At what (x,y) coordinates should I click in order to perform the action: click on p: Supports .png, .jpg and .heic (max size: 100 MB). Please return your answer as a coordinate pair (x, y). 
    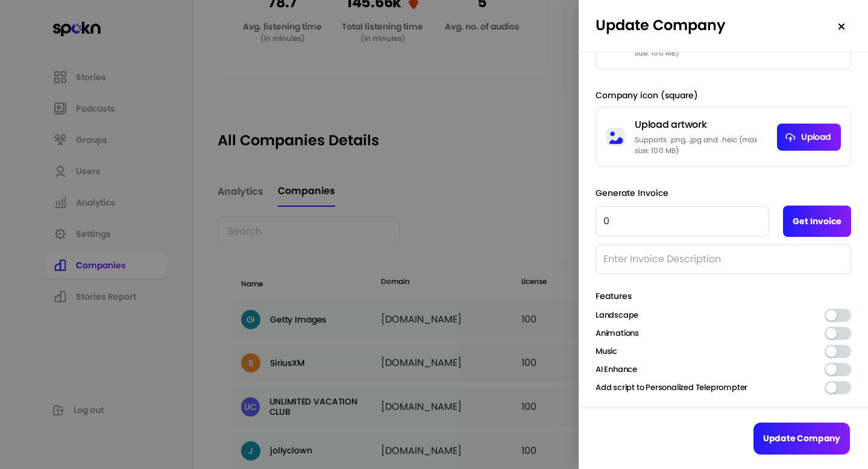
    Looking at the image, I should click on (701, 145).